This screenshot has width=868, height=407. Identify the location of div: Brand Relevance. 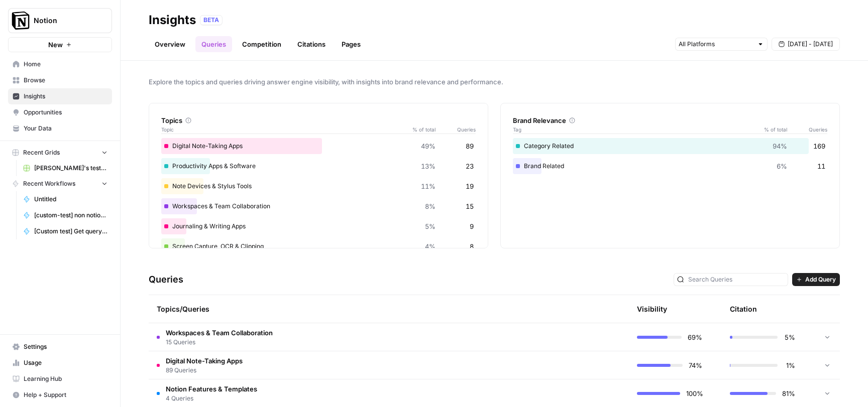
(670, 121).